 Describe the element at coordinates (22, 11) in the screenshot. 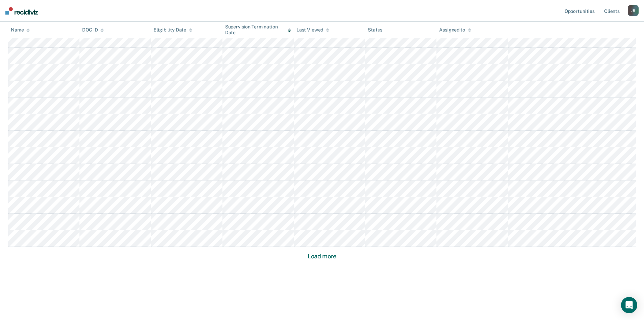

I see `img: Recidiviz` at that location.